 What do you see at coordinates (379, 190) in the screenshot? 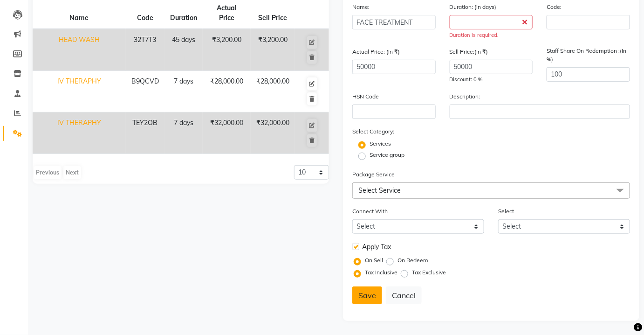
I see `span: Select Service` at bounding box center [379, 190].